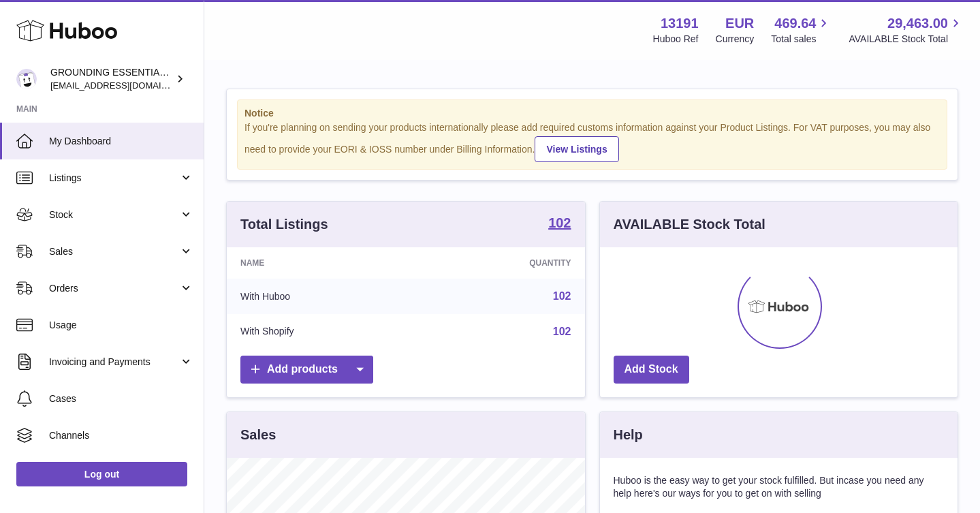 This screenshot has width=980, height=513. I want to click on span: Stock, so click(114, 214).